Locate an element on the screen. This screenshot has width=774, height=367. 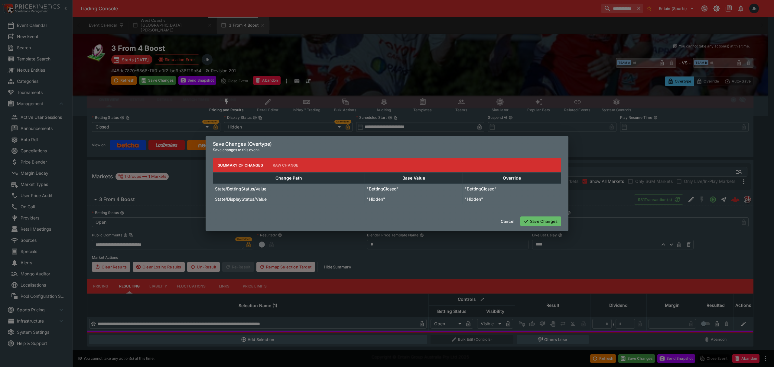
button: Save Changes is located at coordinates (541, 221).